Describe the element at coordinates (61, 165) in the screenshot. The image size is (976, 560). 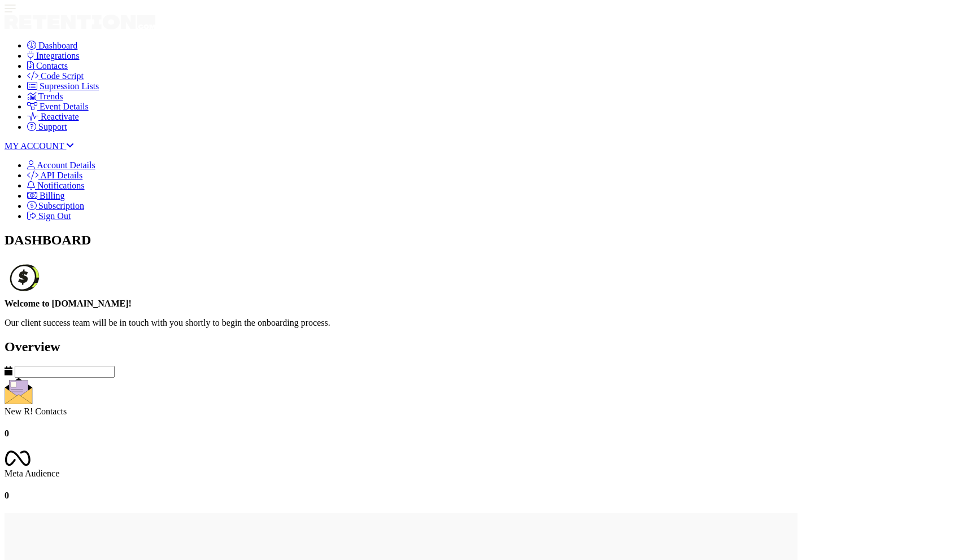
I see `a: Account Details` at that location.